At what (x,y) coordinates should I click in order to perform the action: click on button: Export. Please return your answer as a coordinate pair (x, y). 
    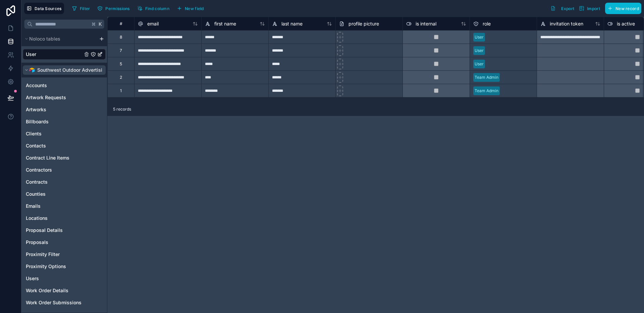
    Looking at the image, I should click on (562, 8).